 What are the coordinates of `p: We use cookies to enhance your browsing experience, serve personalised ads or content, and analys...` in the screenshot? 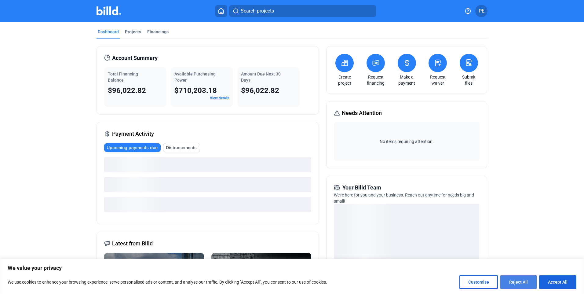 It's located at (167, 282).